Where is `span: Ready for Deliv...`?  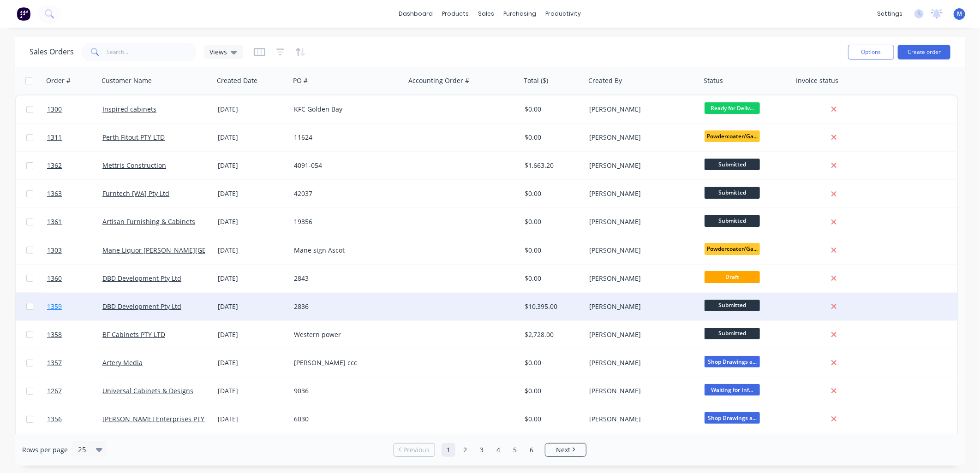
span: Ready for Deliv... is located at coordinates (733, 108).